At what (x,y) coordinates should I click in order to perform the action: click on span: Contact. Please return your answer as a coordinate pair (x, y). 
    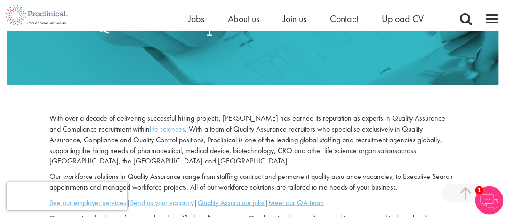
    Looking at the image, I should click on (344, 19).